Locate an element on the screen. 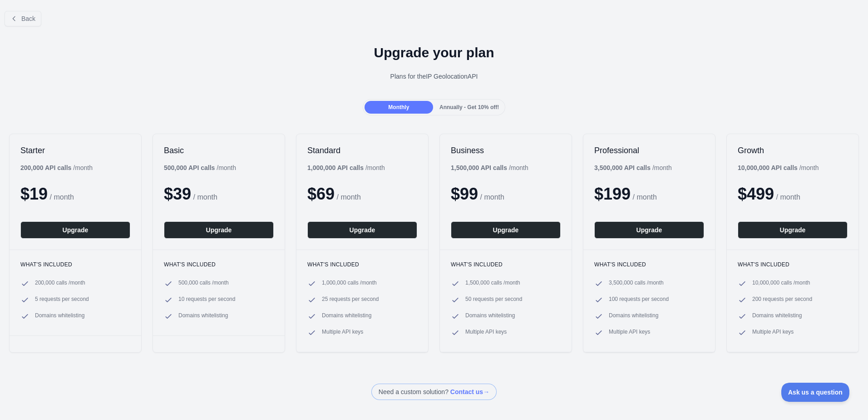 The width and height of the screenshot is (868, 420). h2: Business is located at coordinates (506, 150).